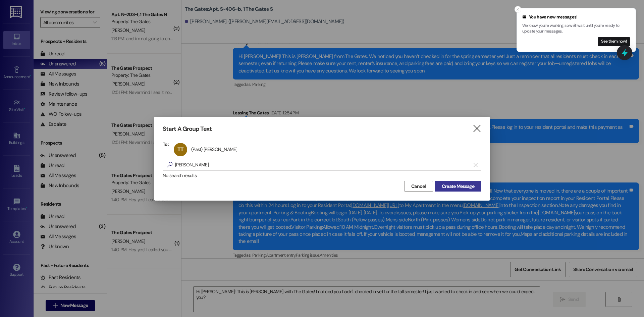  I want to click on span: TT, so click(181, 149).